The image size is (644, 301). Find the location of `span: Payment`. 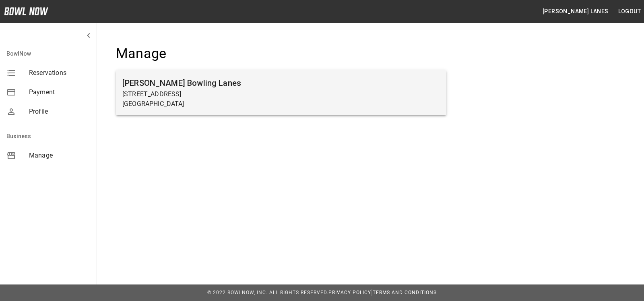

span: Payment is located at coordinates (60, 92).